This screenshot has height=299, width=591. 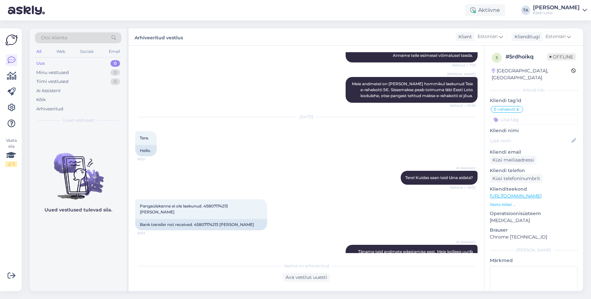 I want to click on div: 2 / 3, so click(x=11, y=164).